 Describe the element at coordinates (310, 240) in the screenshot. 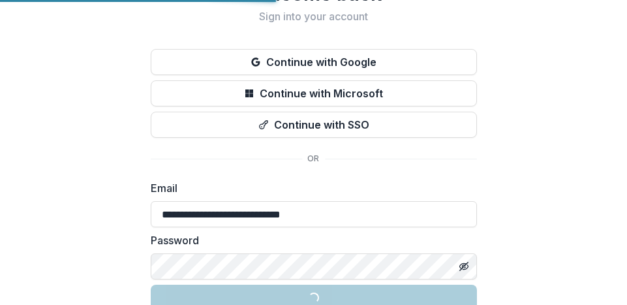

I see `label: Password` at that location.